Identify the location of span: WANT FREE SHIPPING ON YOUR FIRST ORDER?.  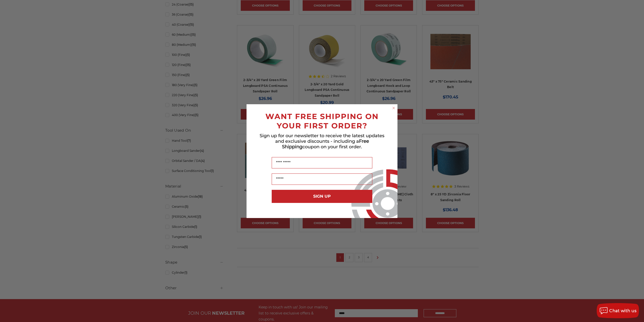
(322, 121).